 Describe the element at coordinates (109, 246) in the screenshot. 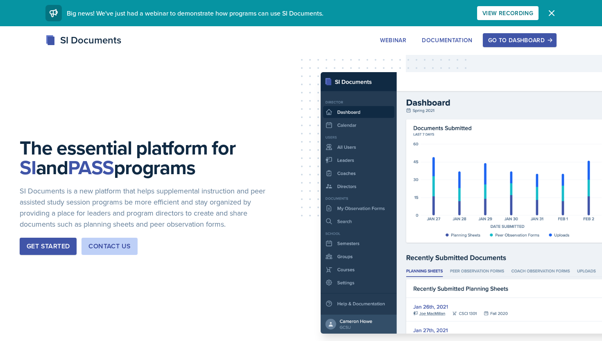

I see `div: Contact Us` at that location.